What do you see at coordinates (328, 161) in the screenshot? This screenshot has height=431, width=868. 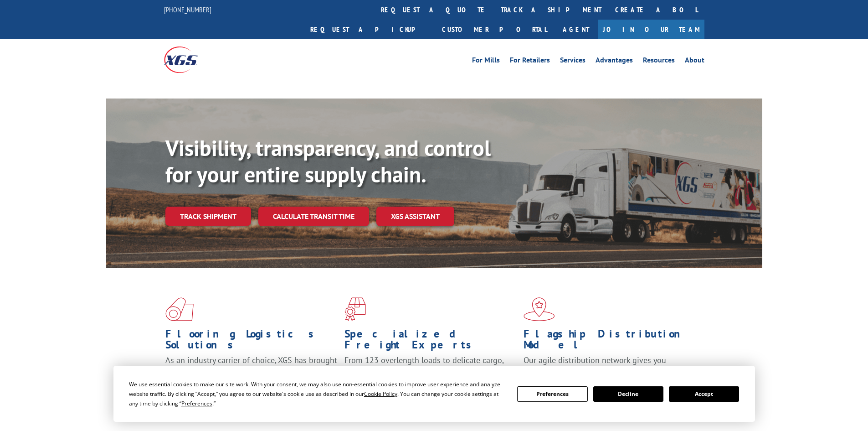 I see `b: Visibility, transparency, and control for your entire supply chain.` at bounding box center [328, 161].